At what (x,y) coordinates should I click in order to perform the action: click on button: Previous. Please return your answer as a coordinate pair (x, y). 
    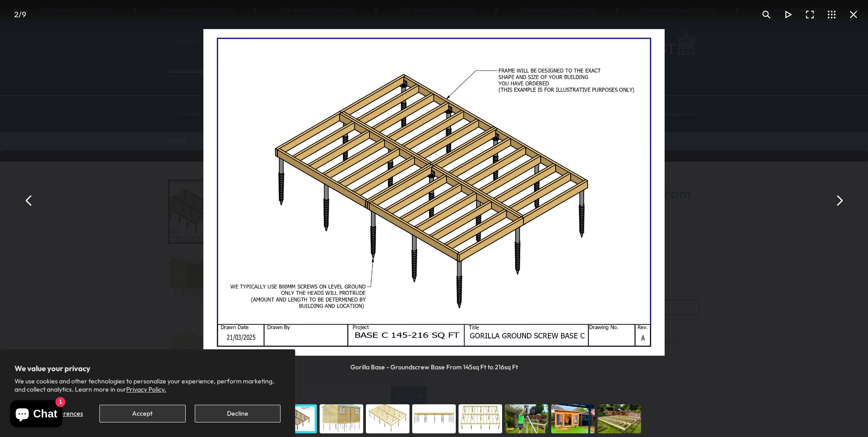
    Looking at the image, I should click on (29, 200).